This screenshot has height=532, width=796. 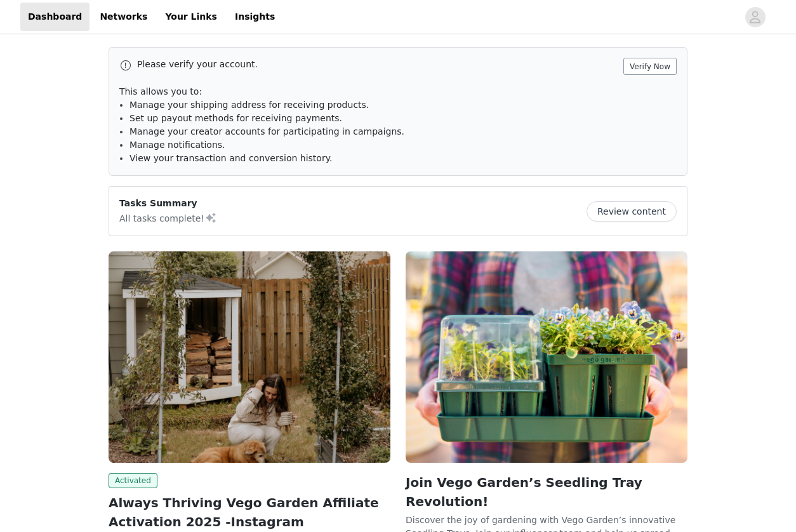 I want to click on span: Manage your creator accounts for participating in campaigns., so click(x=267, y=131).